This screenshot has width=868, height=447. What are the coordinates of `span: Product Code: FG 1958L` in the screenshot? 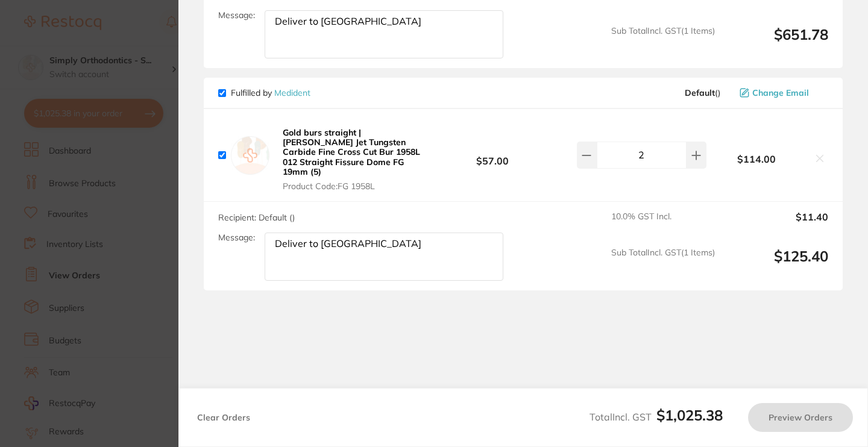 It's located at (355, 186).